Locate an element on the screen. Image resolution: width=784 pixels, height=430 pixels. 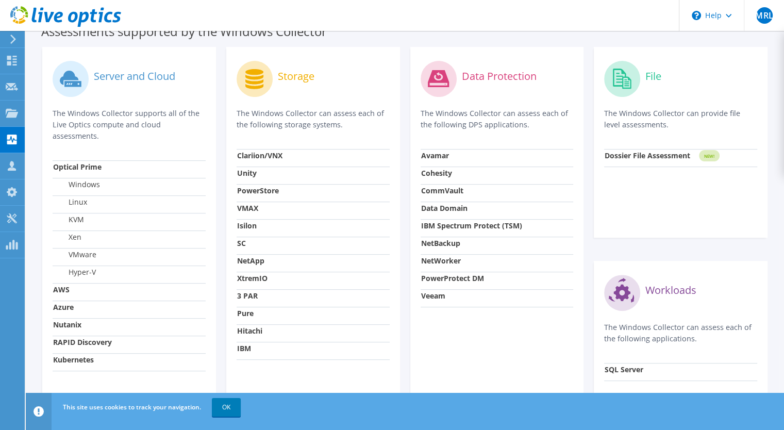
strong: Unity is located at coordinates (247, 173).